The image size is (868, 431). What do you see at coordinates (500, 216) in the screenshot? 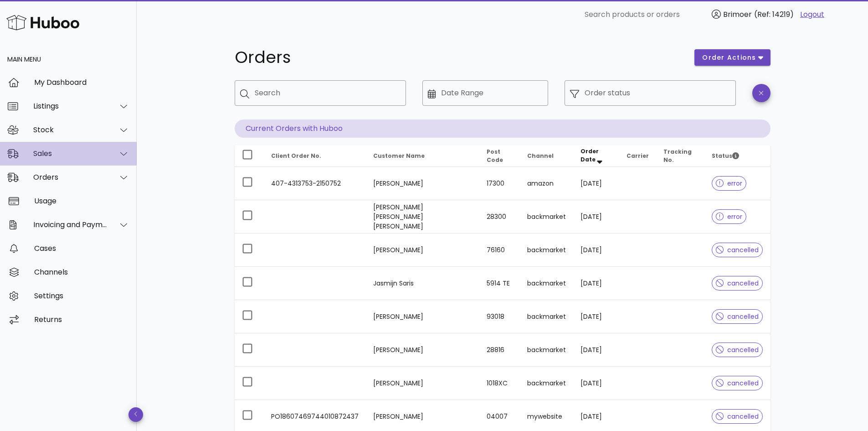
I see `td: 28300` at bounding box center [500, 216].